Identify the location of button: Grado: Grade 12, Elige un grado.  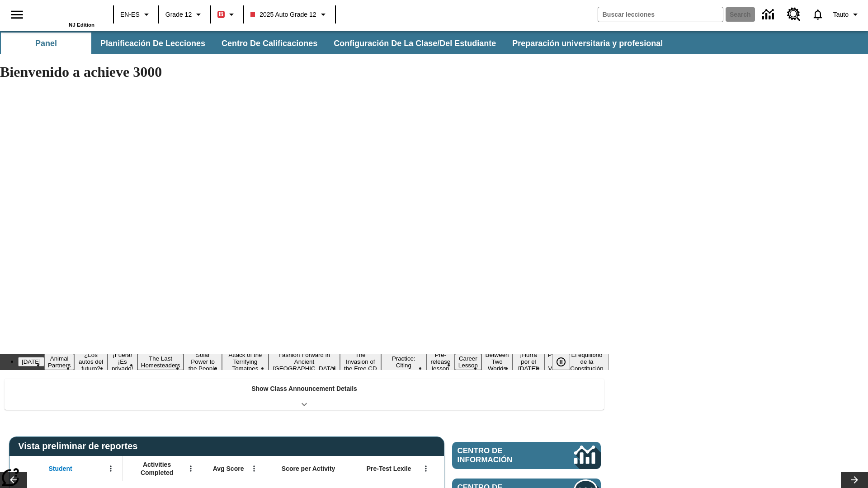
(185, 14).